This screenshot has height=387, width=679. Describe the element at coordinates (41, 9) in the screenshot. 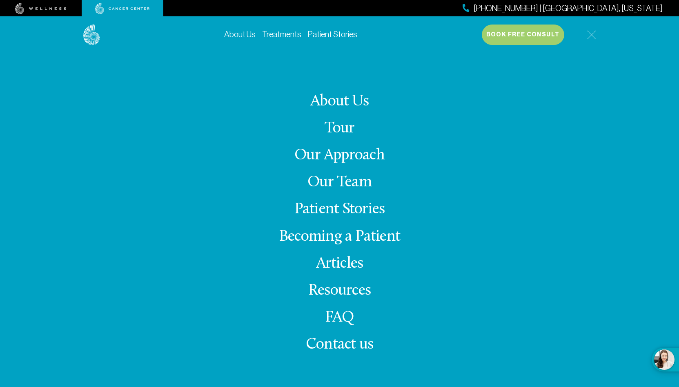

I see `img: wellness` at that location.